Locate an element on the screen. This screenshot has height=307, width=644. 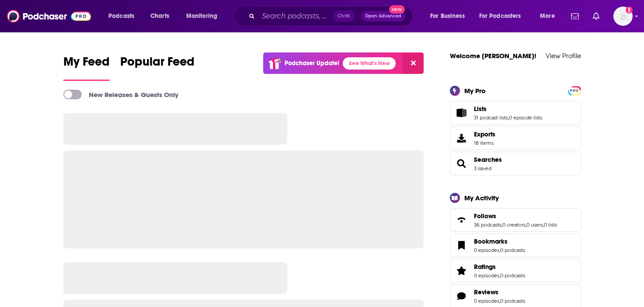
img: User Profile is located at coordinates (623, 16).